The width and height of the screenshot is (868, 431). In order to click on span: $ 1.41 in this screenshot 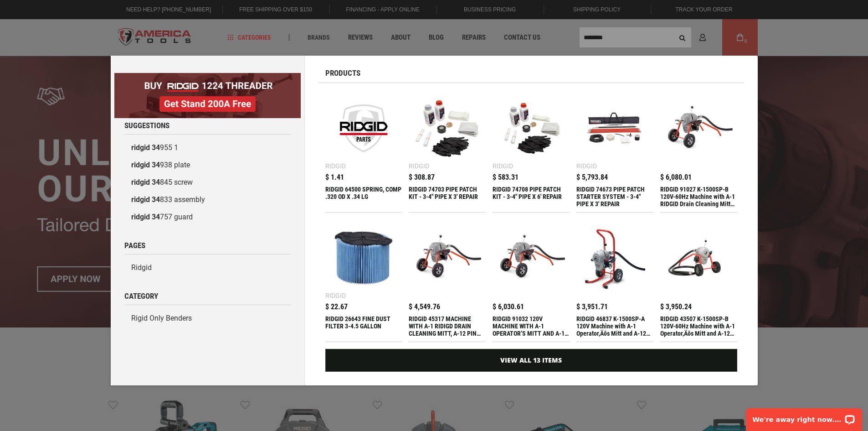, I will do `click(335, 177)`.